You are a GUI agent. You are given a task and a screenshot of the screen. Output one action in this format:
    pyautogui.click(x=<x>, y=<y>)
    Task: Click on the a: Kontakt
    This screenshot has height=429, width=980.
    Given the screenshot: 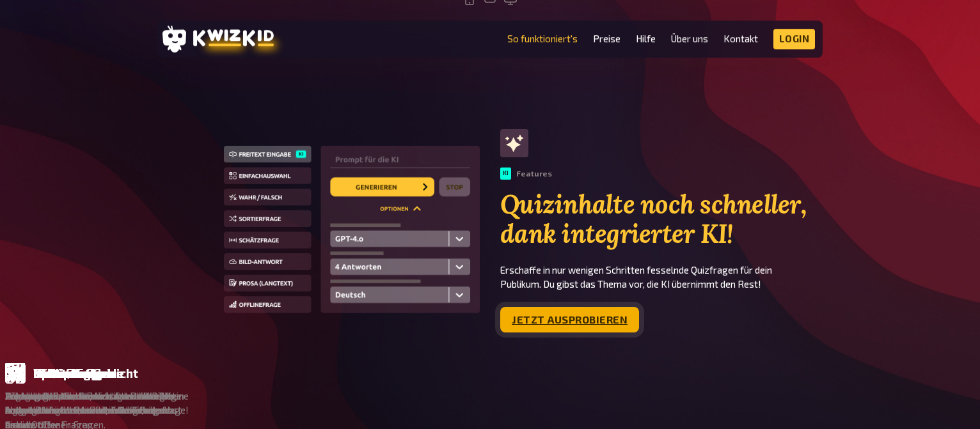 What is the action you would take?
    pyautogui.click(x=740, y=38)
    